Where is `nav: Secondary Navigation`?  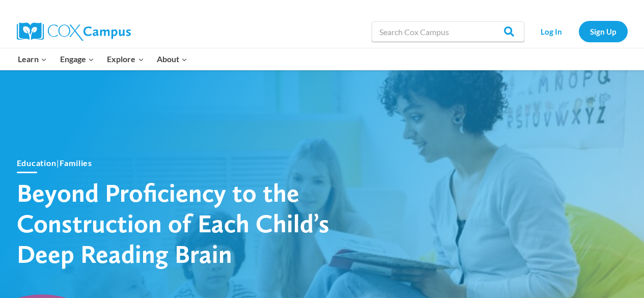
nav: Secondary Navigation is located at coordinates (578, 31).